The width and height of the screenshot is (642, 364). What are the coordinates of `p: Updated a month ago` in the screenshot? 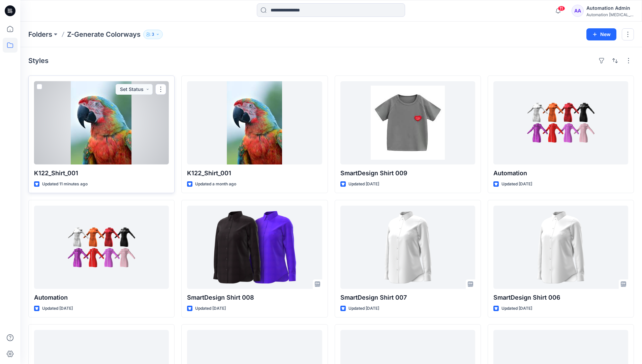 It's located at (216, 184).